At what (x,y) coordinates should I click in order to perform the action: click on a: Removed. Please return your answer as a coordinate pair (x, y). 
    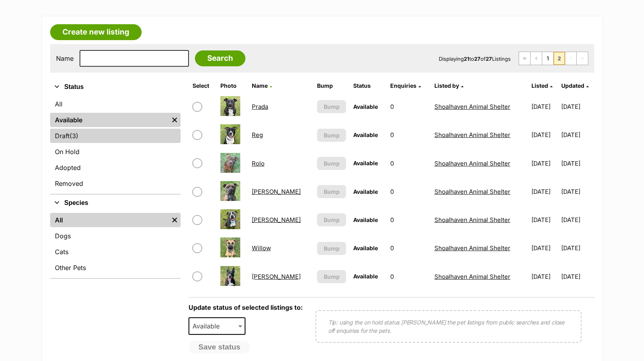
    Looking at the image, I should click on (116, 183).